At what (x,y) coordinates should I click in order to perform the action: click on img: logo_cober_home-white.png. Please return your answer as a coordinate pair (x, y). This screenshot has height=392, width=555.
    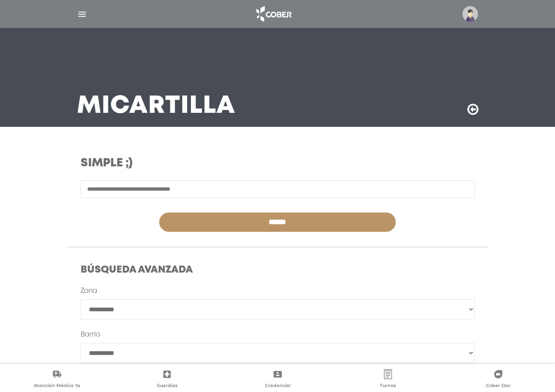
    Looking at the image, I should click on (273, 14).